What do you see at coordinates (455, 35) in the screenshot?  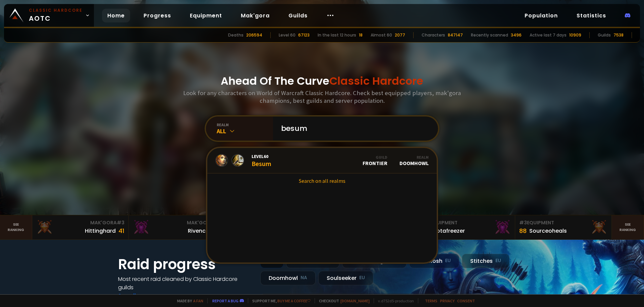 I see `div: 847147` at bounding box center [455, 35].